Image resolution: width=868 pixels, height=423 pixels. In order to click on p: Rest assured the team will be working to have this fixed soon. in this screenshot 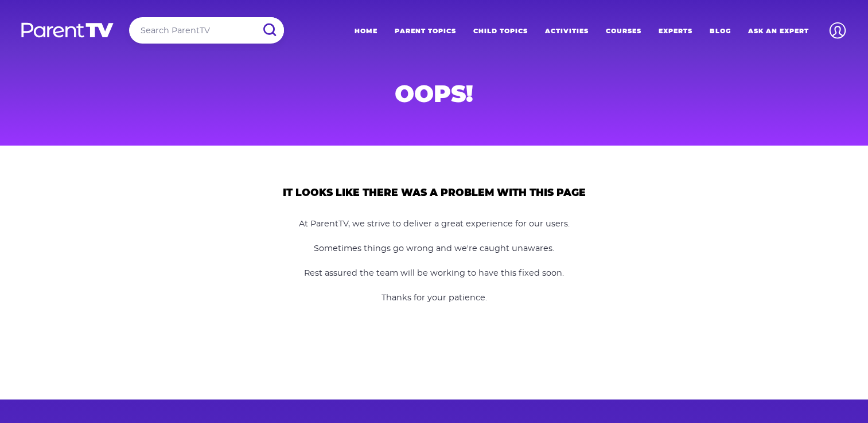, I will do `click(433, 273)`.